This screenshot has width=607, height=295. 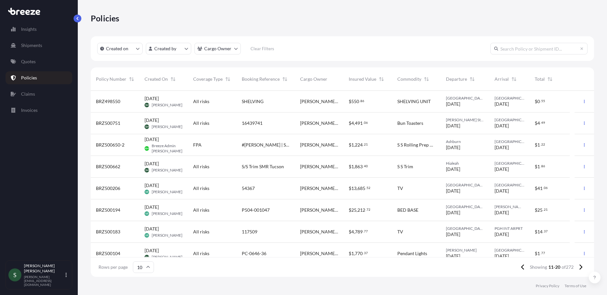 What do you see at coordinates (263, 167) in the screenshot?
I see `span: S/S Trim SMR Tucson` at bounding box center [263, 167].